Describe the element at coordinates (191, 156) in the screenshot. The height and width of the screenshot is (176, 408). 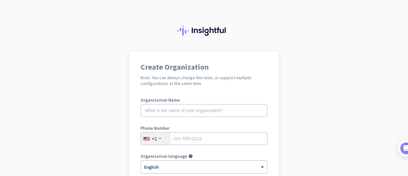
I see `i: help` at that location.